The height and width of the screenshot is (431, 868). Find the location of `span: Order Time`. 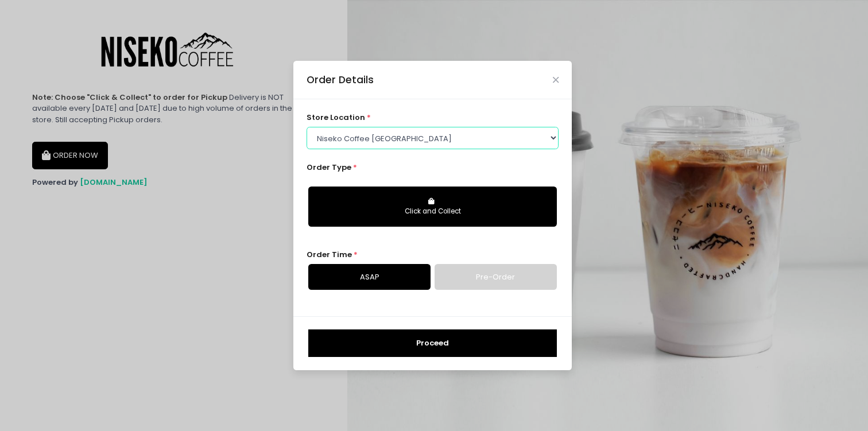

span: Order Time is located at coordinates (329, 254).